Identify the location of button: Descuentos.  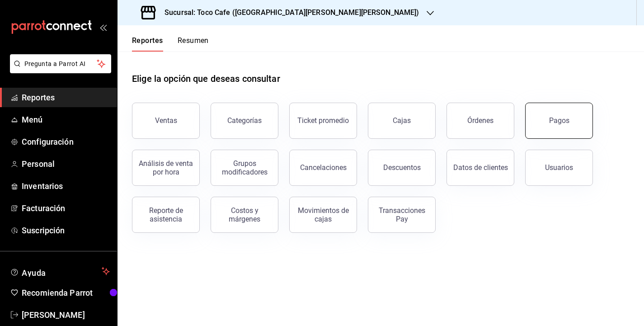
(402, 168).